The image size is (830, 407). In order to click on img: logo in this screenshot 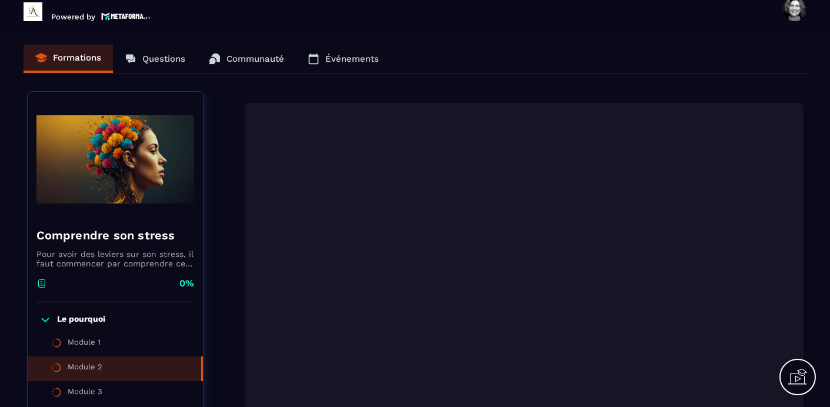, I will do `click(126, 16)`.